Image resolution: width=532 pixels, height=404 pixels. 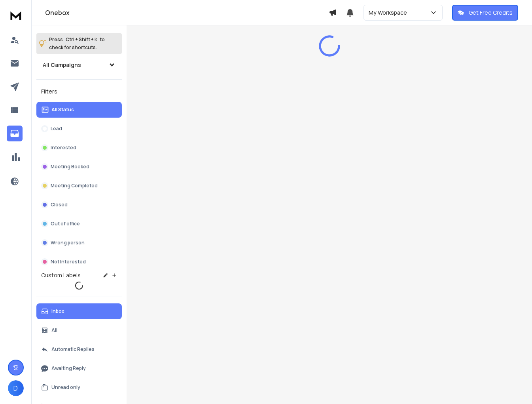 I want to click on img: logo, so click(x=16, y=15).